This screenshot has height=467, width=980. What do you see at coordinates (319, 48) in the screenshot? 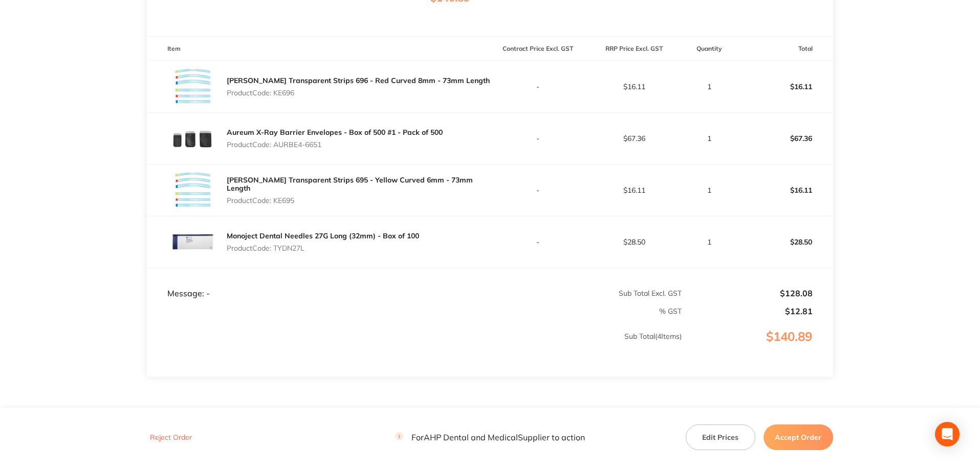
I see `th: Item` at bounding box center [319, 48].